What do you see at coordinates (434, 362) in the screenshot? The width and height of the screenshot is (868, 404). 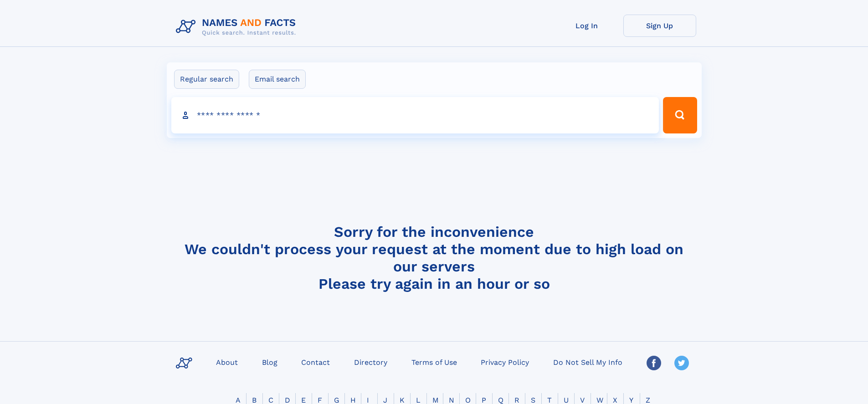 I see `a: Terms of Use` at bounding box center [434, 362].